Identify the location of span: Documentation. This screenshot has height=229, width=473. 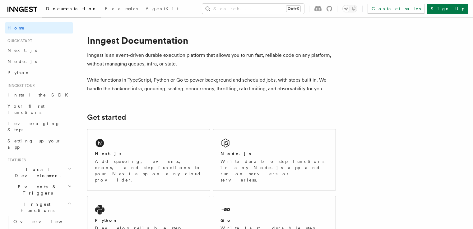
(71, 9).